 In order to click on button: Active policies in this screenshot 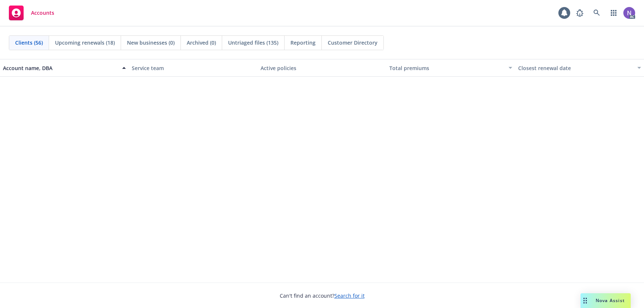, I will do `click(322, 68)`.